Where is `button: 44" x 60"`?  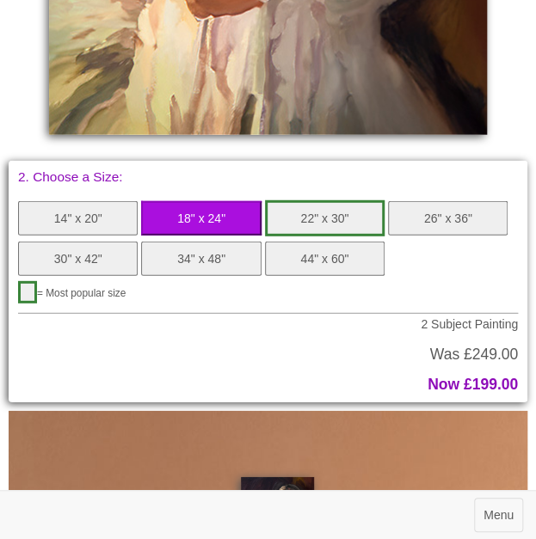
button: 44" x 60" is located at coordinates (324, 259).